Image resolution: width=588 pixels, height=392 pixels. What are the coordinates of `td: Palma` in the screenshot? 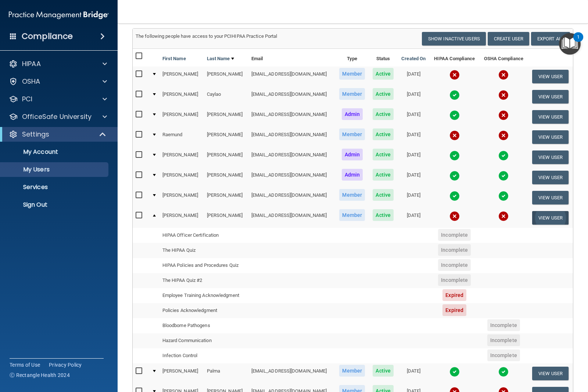 It's located at (226, 373).